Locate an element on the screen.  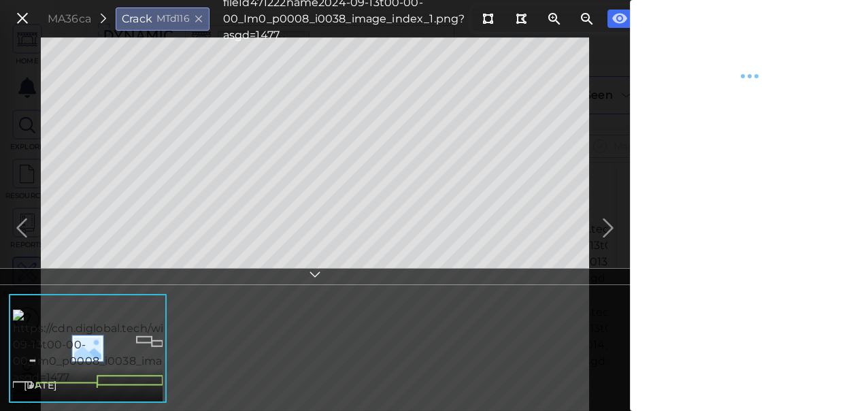
span: Crack is located at coordinates (137, 19).